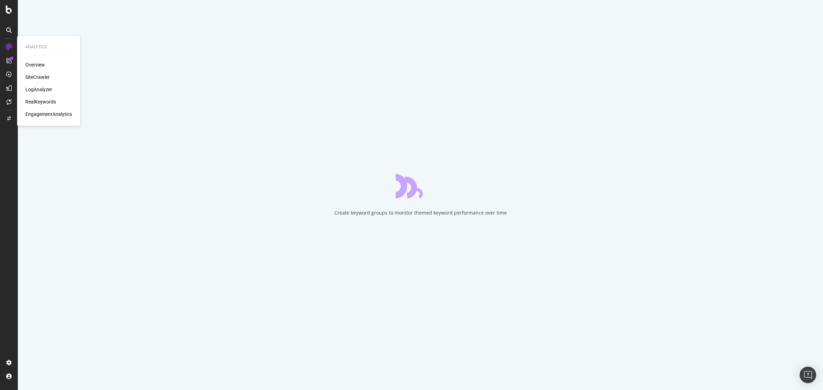  I want to click on div: SiteCrawler, so click(37, 77).